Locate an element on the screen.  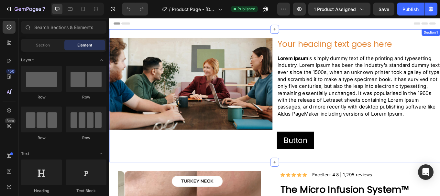
span: Published is located at coordinates (246, 9).